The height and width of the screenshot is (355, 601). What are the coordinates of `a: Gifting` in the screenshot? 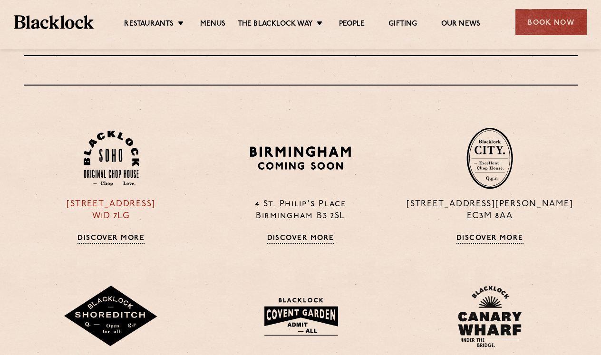 It's located at (403, 25).